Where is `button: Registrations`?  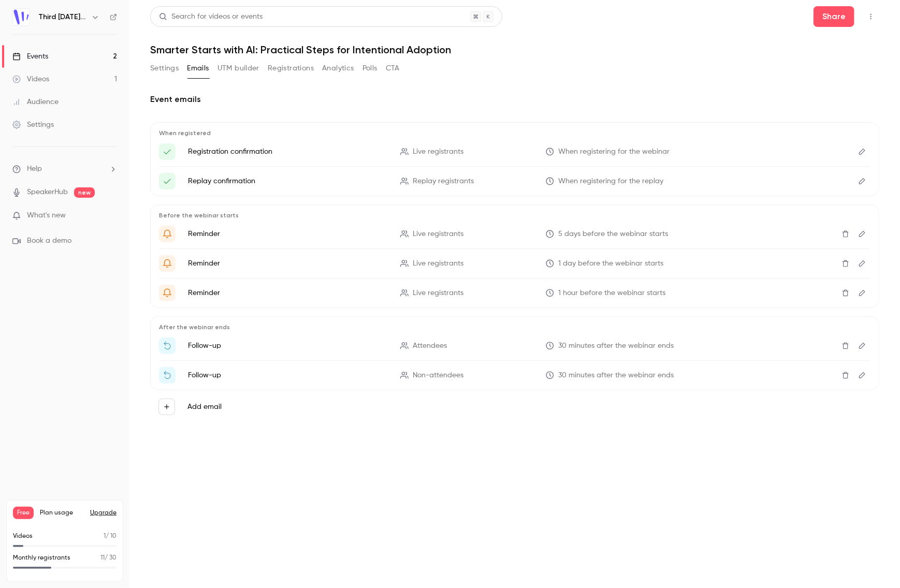
button: Registrations is located at coordinates (291, 68).